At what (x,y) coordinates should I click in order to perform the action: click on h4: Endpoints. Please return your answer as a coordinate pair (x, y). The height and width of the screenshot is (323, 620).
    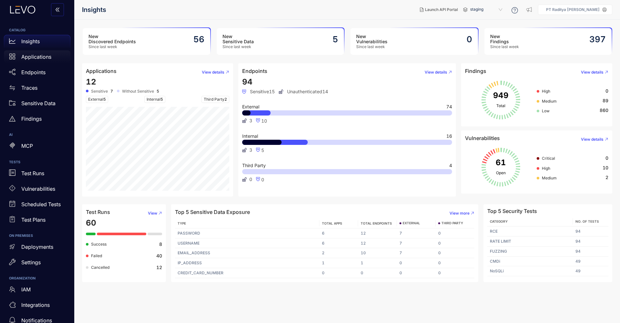
    Looking at the image, I should click on (255, 71).